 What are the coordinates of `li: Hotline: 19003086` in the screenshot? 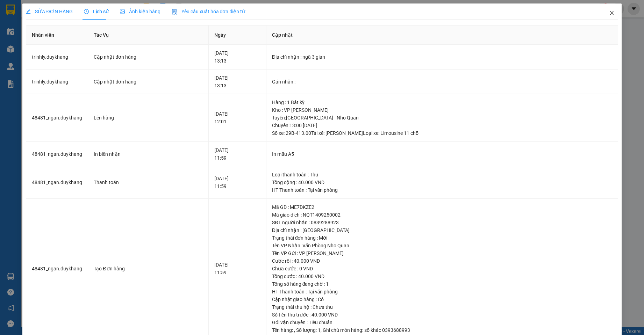 It's located at (98, 30).